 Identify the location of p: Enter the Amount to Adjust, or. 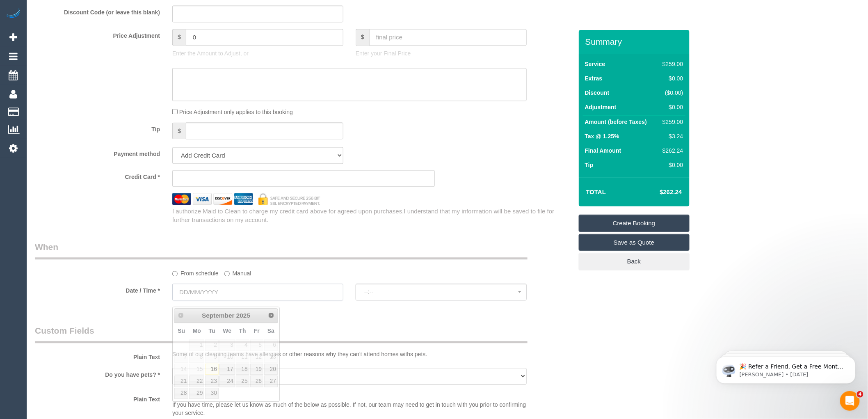
(258, 53).